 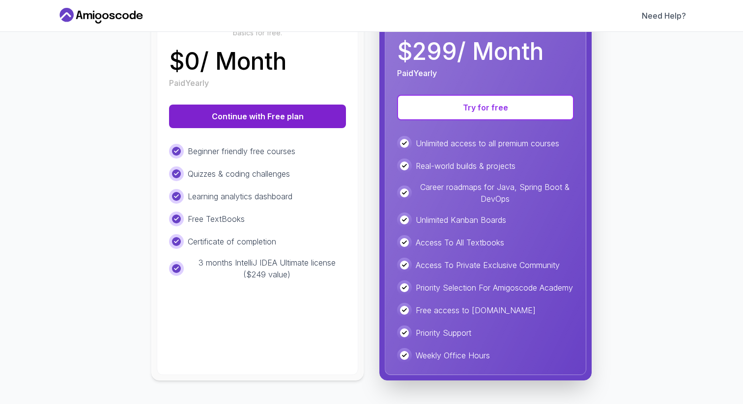 I want to click on p: Career roadmaps for Java, Spring Boot & DevOps, so click(x=495, y=193).